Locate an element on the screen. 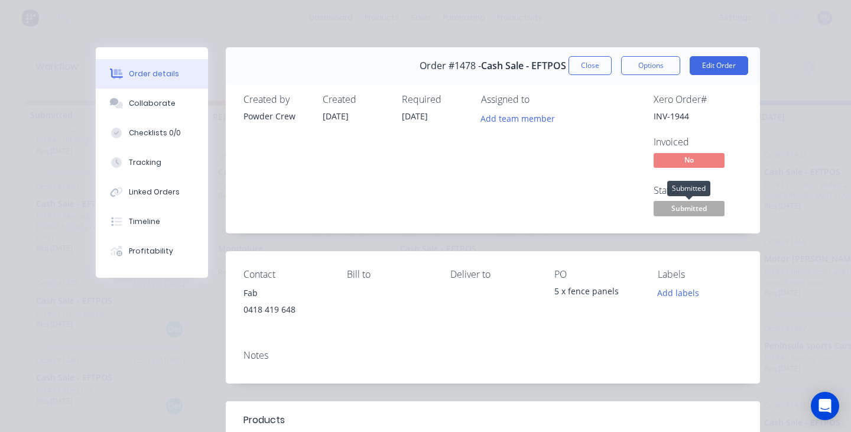  div: Tracking is located at coordinates (145, 163).